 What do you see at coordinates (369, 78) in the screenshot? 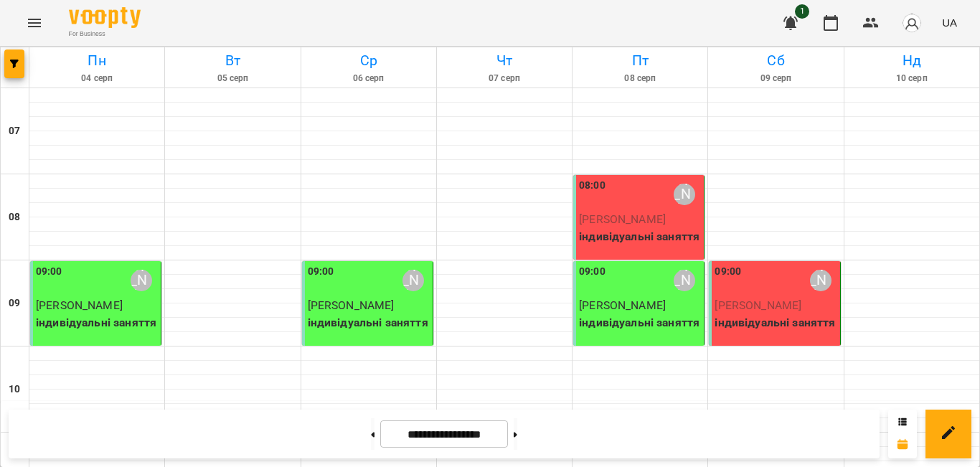
I see `h6: 06 серп` at bounding box center [369, 78].